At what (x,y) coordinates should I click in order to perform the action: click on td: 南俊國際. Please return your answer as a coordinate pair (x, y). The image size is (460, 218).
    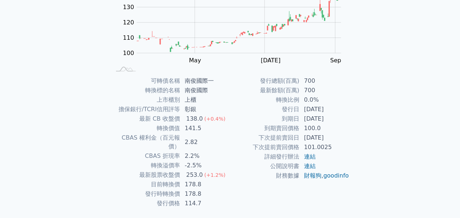
    Looking at the image, I should click on (205, 90).